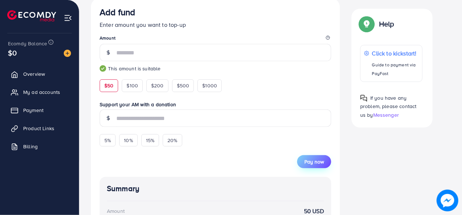 Image resolution: width=462 pixels, height=215 pixels. I want to click on span: Messenger, so click(386, 114).